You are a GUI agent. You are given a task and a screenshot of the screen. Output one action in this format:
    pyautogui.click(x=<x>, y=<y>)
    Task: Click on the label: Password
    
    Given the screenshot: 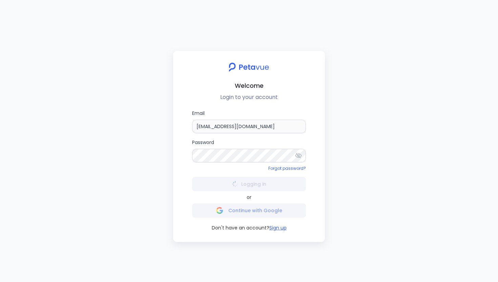 What is the action you would take?
    pyautogui.click(x=249, y=150)
    